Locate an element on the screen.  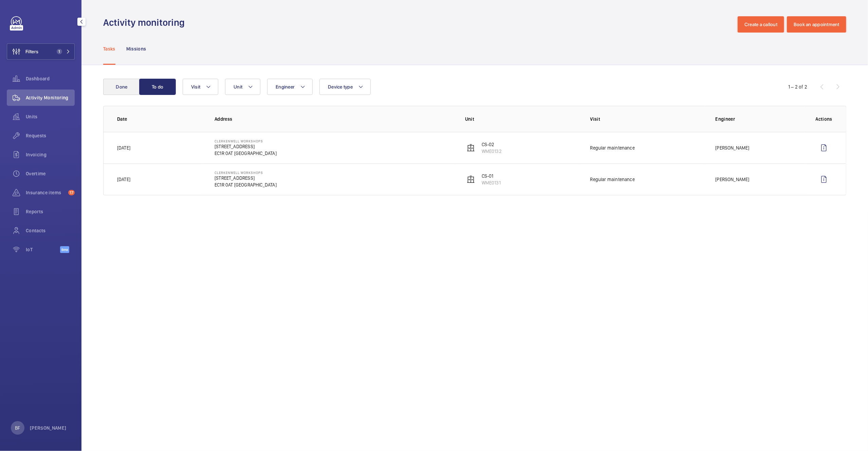
span: Unit is located at coordinates (238, 87).